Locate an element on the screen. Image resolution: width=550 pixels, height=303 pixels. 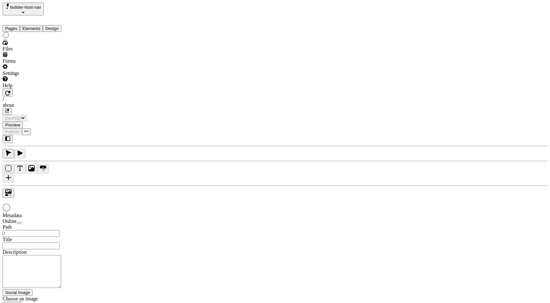
button: Preview is located at coordinates (13, 125).